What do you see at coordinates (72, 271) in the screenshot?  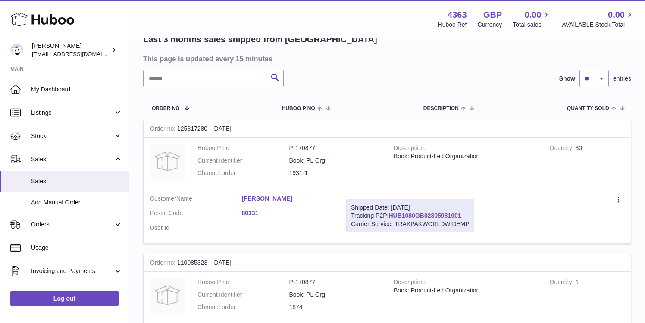 I see `span: Invoicing and Payments` at bounding box center [72, 271].